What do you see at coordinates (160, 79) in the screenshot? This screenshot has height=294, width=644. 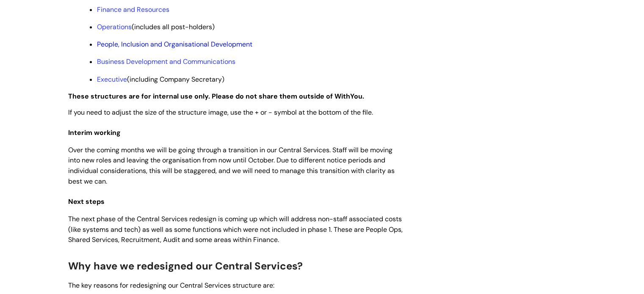 I see `span: (including Company Secretary)` at bounding box center [160, 79].